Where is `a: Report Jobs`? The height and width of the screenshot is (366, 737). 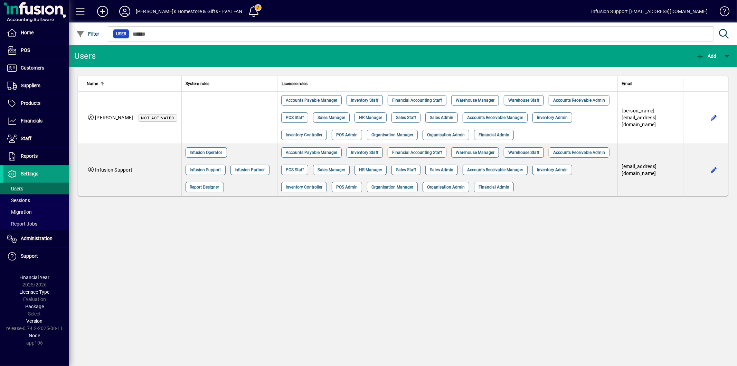 a: Report Jobs is located at coordinates (36, 224).